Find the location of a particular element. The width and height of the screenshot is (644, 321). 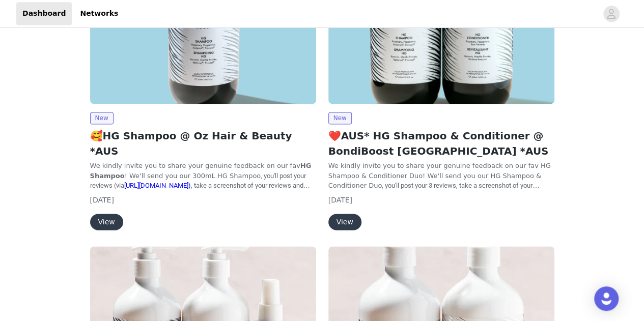

p: We kindly invite you to share your genuine feedback on our fav HG Shampoo & Conditioner Duo! We'l... is located at coordinates (441, 176).